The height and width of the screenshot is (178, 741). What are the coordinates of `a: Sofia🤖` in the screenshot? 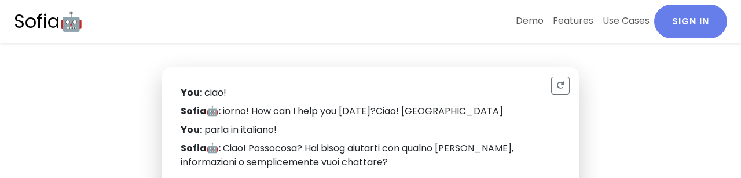 It's located at (48, 21).